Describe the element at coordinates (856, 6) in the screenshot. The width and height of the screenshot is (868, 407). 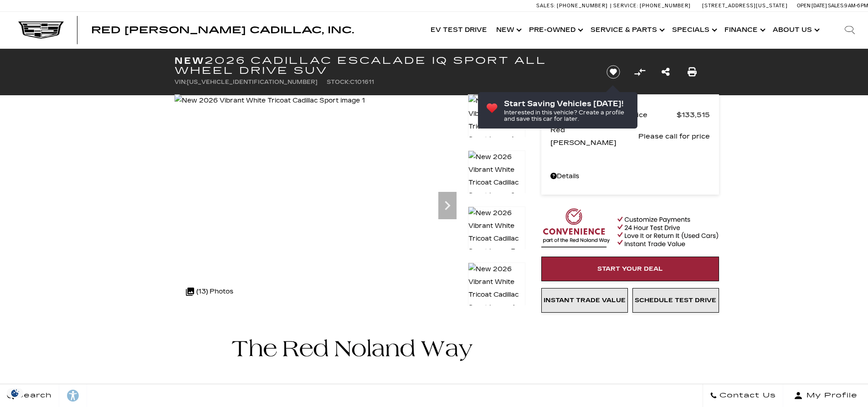
I see `span: 9 AM-6 PM` at that location.